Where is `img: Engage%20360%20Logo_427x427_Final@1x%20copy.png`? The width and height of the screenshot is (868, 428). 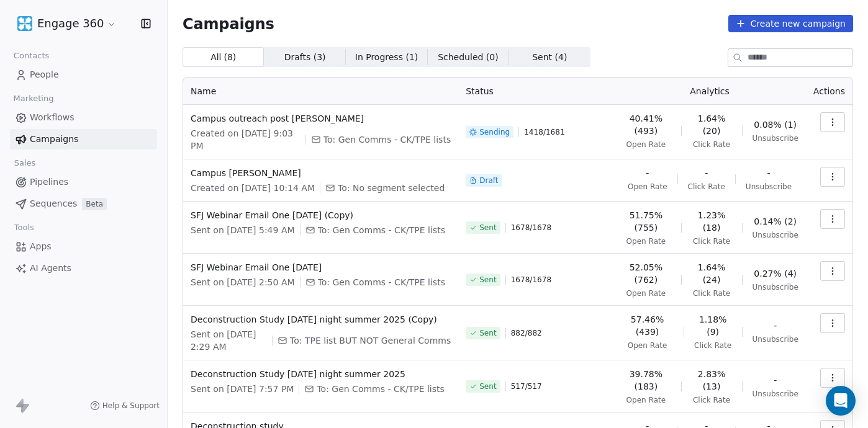 img: Engage%20360%20Logo_427x427_Final@1x%20copy.png is located at coordinates (25, 23).